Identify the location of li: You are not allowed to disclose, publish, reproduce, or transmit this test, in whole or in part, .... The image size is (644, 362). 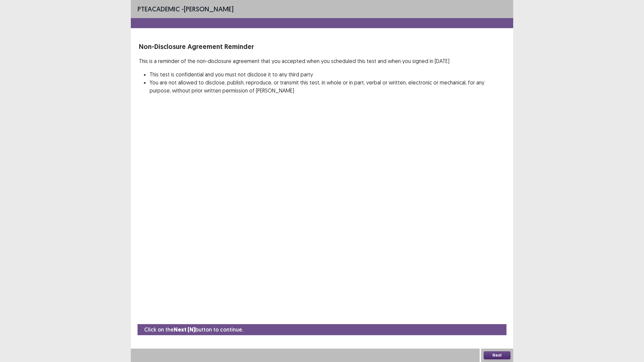
(327, 87).